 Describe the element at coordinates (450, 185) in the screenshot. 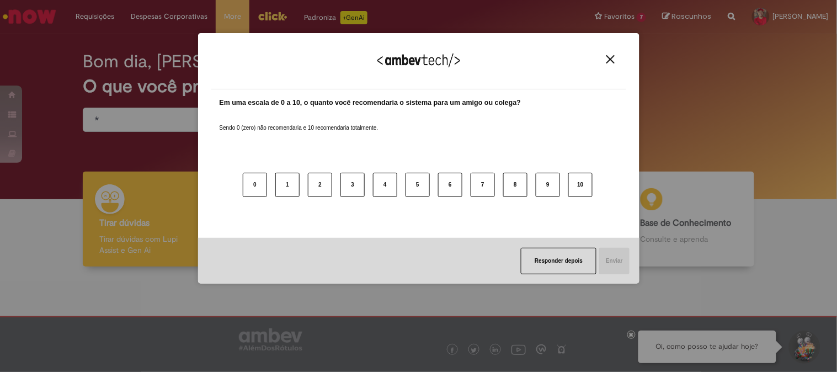

I see `button: 6` at that location.